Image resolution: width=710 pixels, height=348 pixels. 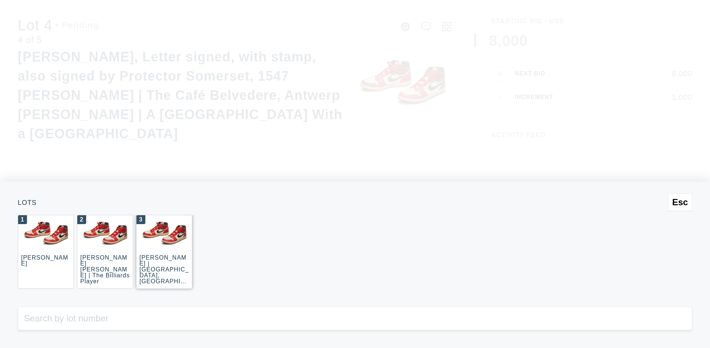 I want to click on div: 3, so click(x=141, y=220).